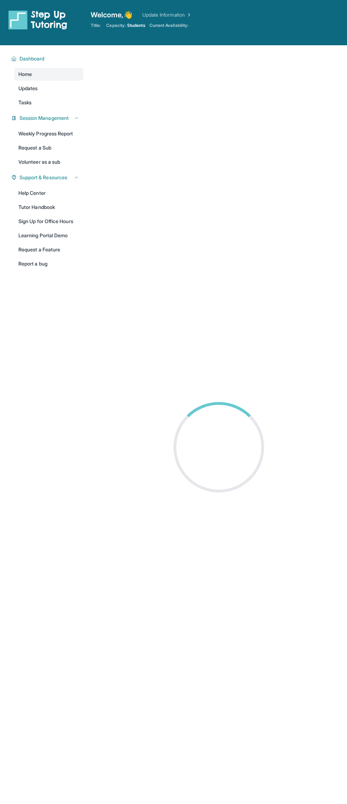  I want to click on button: Support & Resources, so click(48, 178).